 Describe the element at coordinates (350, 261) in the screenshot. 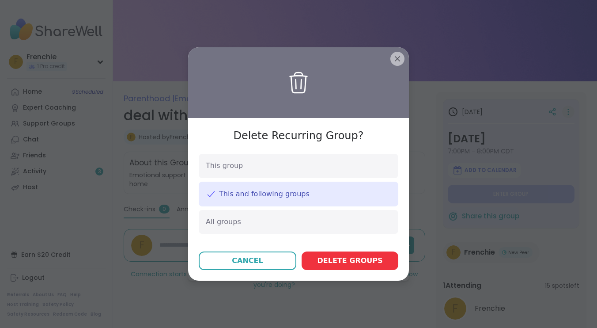

I see `button: Delete groups` at that location.